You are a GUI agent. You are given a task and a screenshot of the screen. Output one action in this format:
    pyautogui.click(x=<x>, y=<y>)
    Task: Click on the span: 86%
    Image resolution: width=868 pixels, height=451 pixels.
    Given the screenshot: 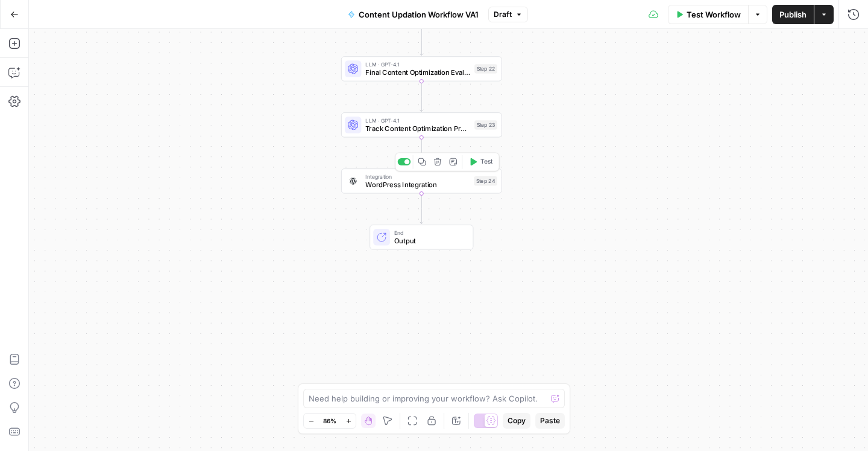 What is the action you would take?
    pyautogui.click(x=330, y=420)
    